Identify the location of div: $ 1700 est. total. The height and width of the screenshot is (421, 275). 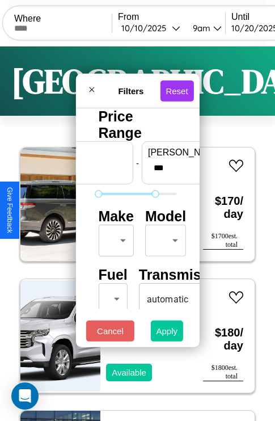
(223, 240).